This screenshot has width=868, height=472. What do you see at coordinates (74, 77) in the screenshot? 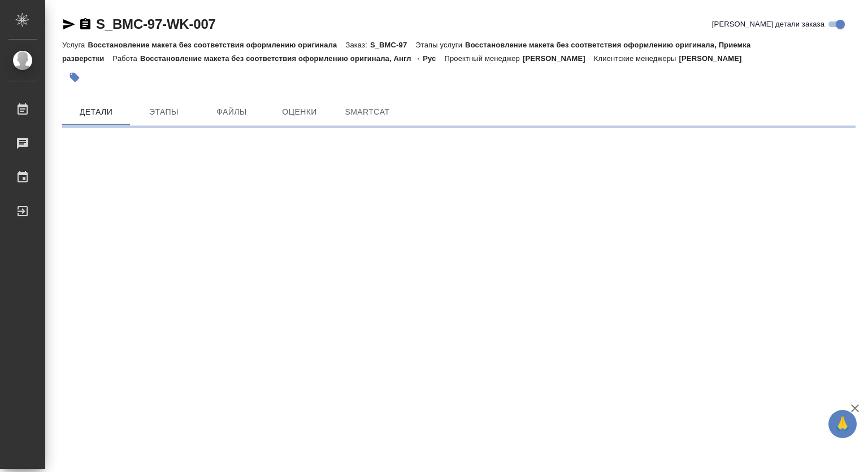
I see `button: Добавить тэг` at bounding box center [74, 77].